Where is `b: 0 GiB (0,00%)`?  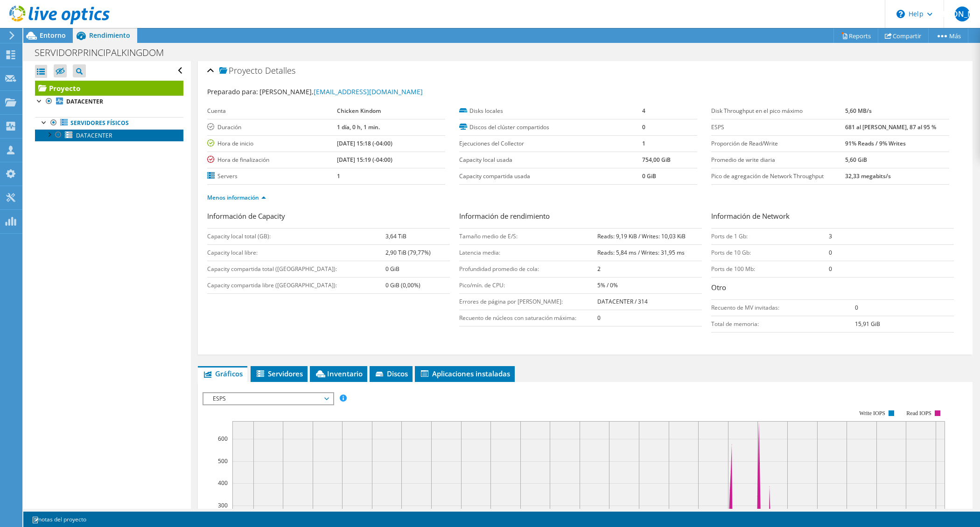
b: 0 GiB (0,00%) is located at coordinates (403, 285).